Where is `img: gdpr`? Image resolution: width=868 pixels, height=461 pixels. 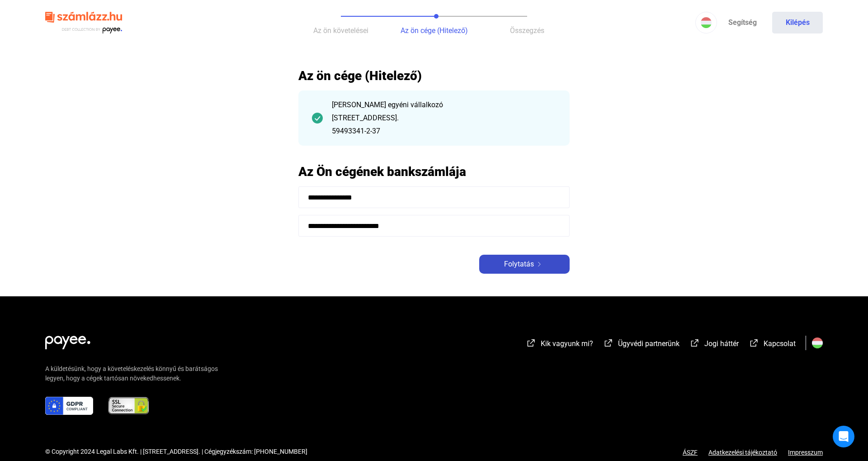
img: gdpr is located at coordinates (69, 405).